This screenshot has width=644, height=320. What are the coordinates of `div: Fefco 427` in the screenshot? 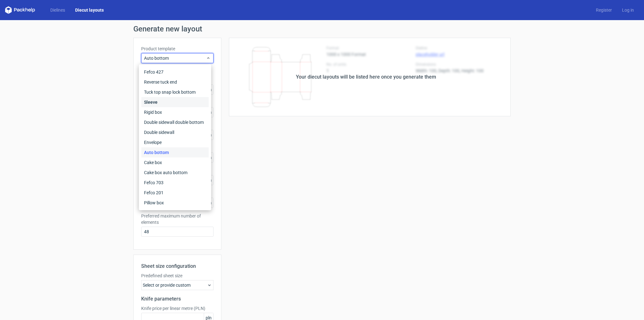 It's located at (175, 72).